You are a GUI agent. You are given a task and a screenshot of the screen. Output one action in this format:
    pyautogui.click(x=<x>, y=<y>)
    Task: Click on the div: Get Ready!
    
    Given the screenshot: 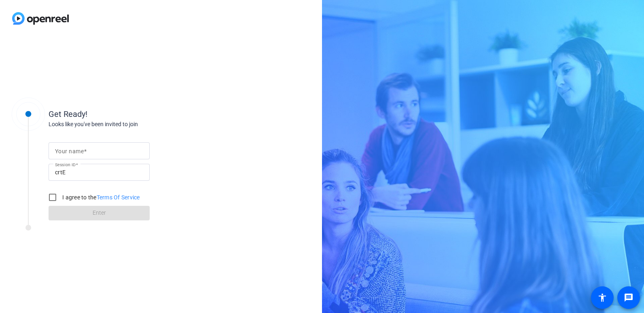 What is the action you would take?
    pyautogui.click(x=130, y=114)
    